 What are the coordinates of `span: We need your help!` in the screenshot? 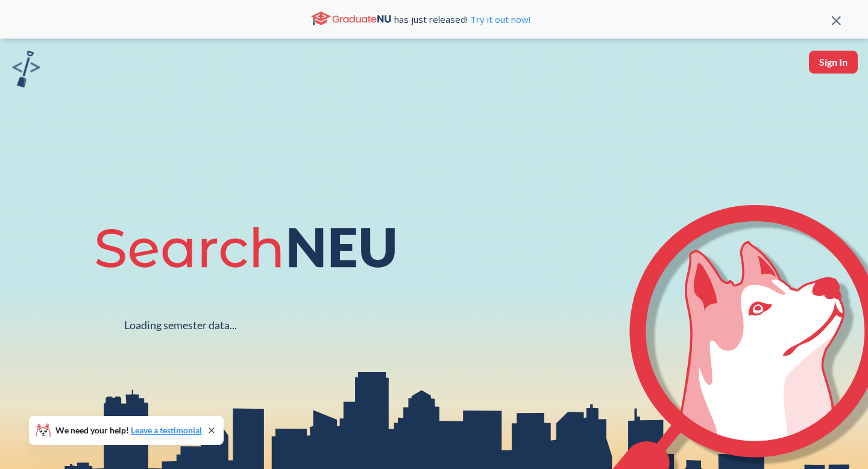 It's located at (128, 430).